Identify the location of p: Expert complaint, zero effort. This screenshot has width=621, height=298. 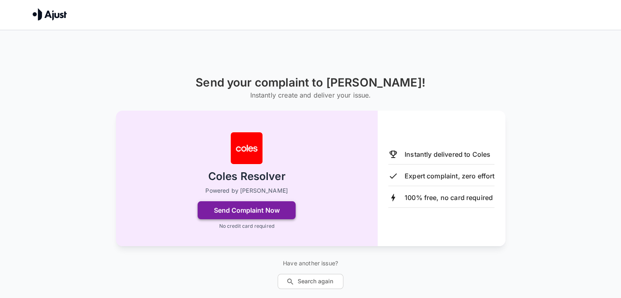
(450, 176).